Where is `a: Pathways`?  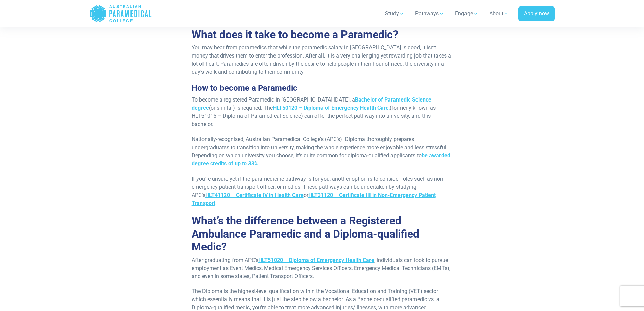 a: Pathways is located at coordinates (430, 13).